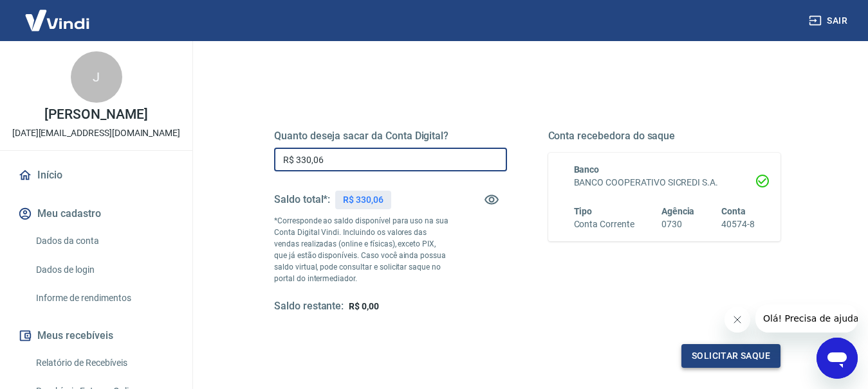 Image resolution: width=868 pixels, height=389 pixels. I want to click on span: Banco, so click(587, 170).